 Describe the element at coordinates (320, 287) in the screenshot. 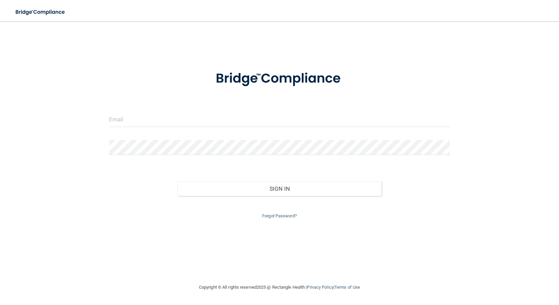

I see `a: Privacy Policy` at that location.